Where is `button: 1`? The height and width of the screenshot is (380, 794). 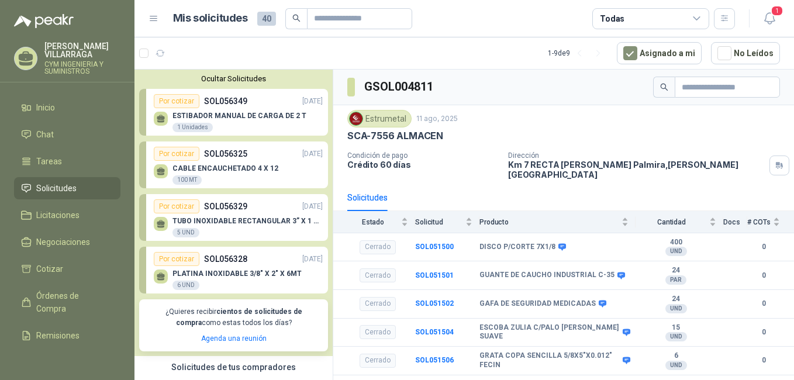
button: 1 is located at coordinates (769, 19).